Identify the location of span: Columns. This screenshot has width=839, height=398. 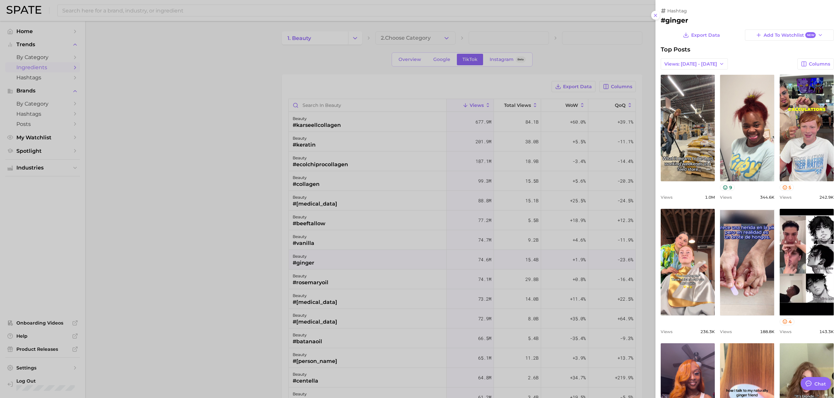
(819, 64).